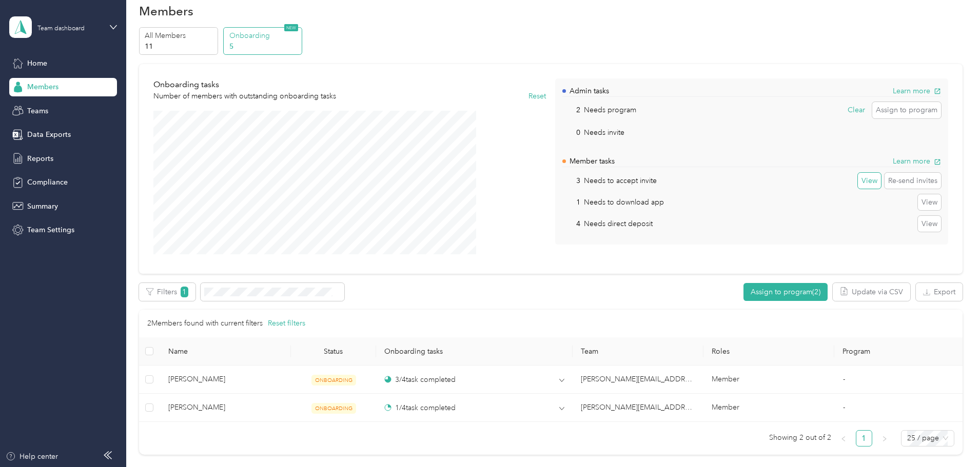 The height and width of the screenshot is (467, 980). What do you see at coordinates (32, 457) in the screenshot?
I see `button: Help center` at bounding box center [32, 457].